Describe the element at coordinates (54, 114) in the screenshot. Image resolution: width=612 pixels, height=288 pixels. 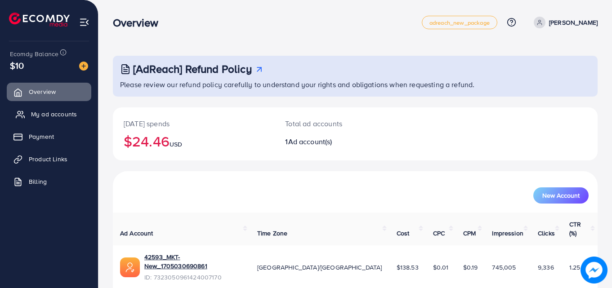
I see `span: My ad accounts` at that location.